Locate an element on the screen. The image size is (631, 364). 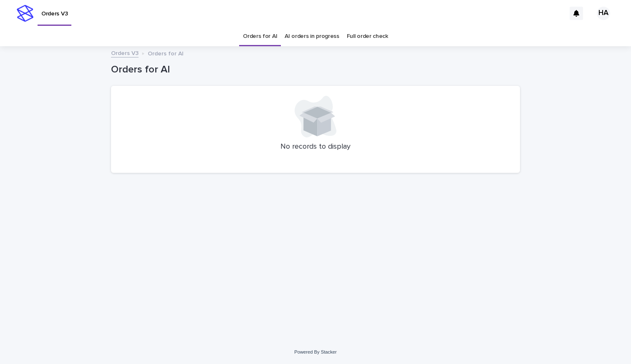
h1: Orders for AI is located at coordinates (316, 69).